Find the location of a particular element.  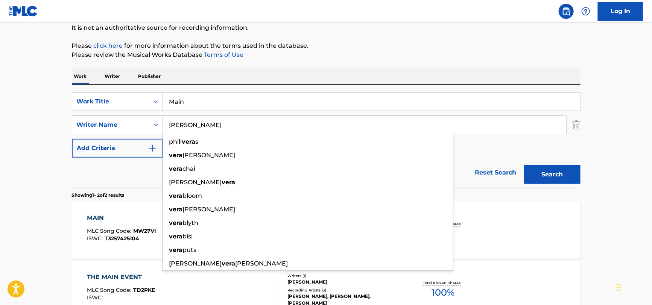

span: s is located at coordinates (197, 141).